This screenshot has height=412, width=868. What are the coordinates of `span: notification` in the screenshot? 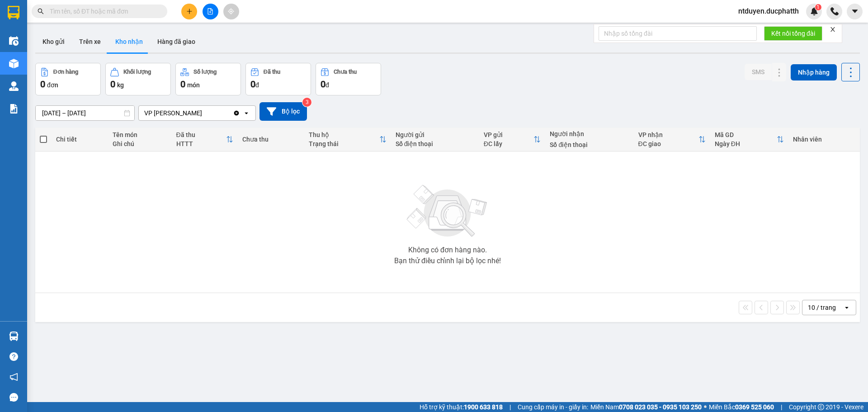 It's located at (13, 377).